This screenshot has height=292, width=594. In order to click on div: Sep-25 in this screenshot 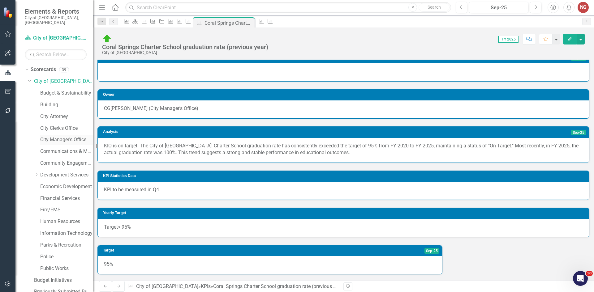, I will do `click(498, 8)`.